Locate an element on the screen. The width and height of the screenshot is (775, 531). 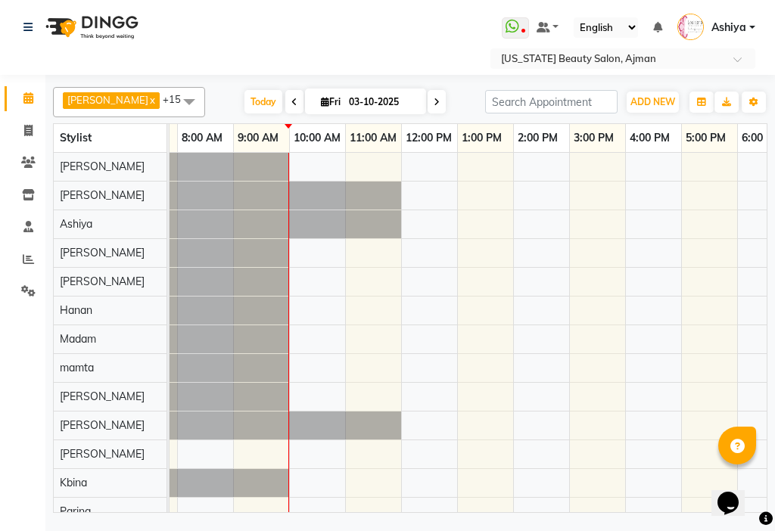
input: Search Appointment is located at coordinates (551, 101).